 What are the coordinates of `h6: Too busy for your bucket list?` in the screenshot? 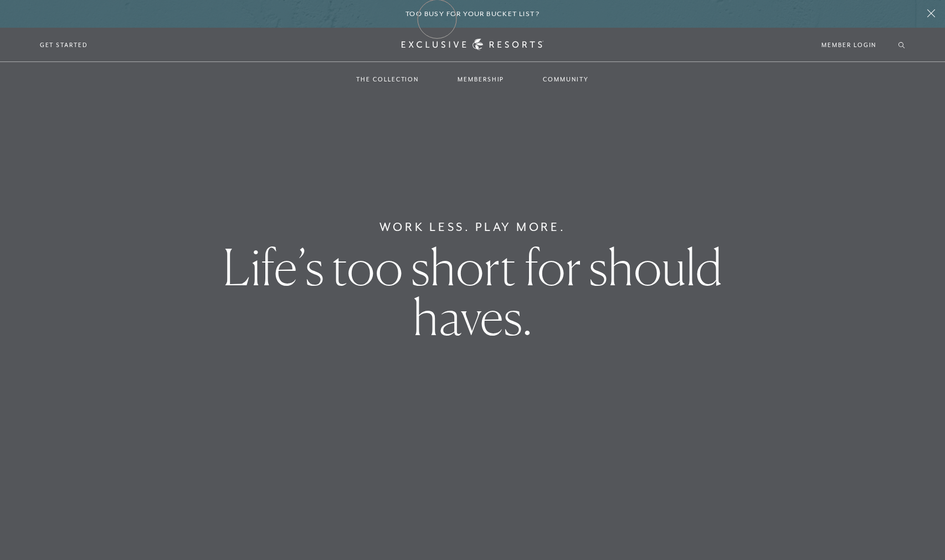 It's located at (472, 14).